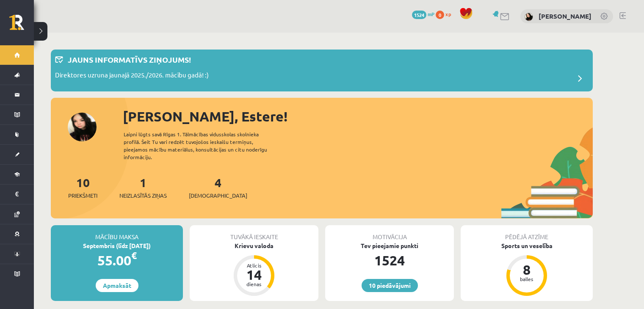 Image resolution: width=644 pixels, height=309 pixels. I want to click on div: Mācību maksa, so click(117, 234).